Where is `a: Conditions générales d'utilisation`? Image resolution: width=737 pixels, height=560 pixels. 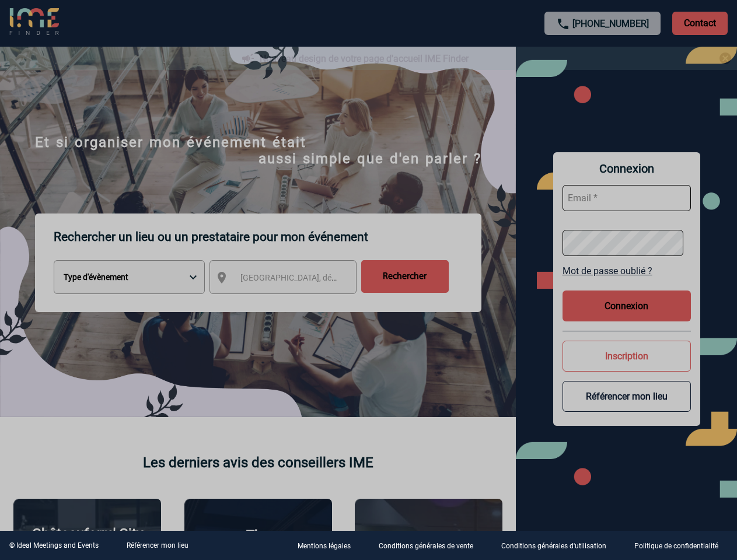
a: Conditions générales d'utilisation is located at coordinates (559, 545).